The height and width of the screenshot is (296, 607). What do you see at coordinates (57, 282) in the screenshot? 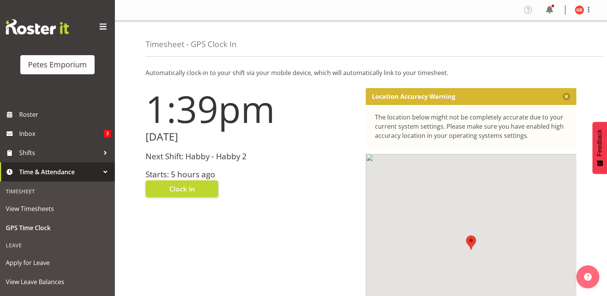
I see `span: View Leave Balances` at bounding box center [57, 282].